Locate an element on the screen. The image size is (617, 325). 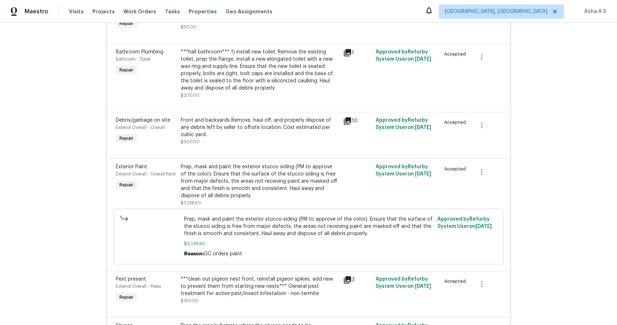
span: Maestro is located at coordinates (36, 12).